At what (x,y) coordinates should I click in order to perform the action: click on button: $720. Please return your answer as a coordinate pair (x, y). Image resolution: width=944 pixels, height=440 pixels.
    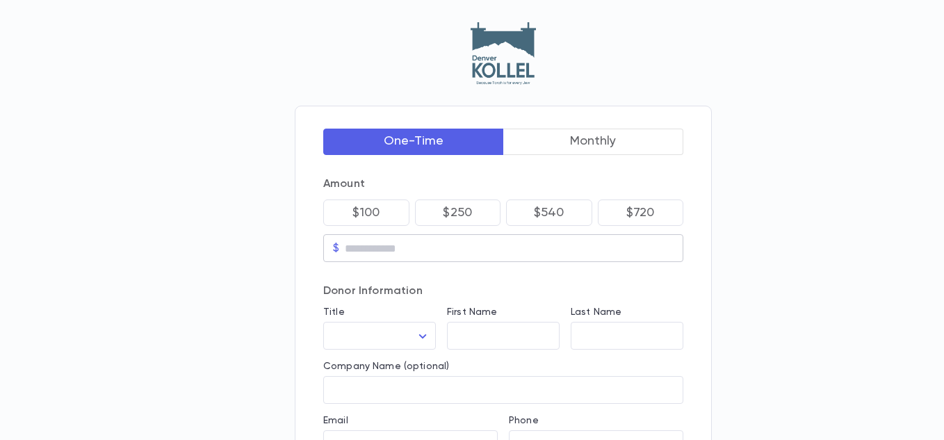
    Looking at the image, I should click on (641, 213).